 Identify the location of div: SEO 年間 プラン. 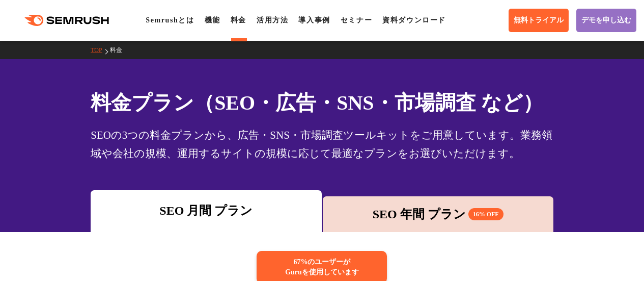
(437, 214).